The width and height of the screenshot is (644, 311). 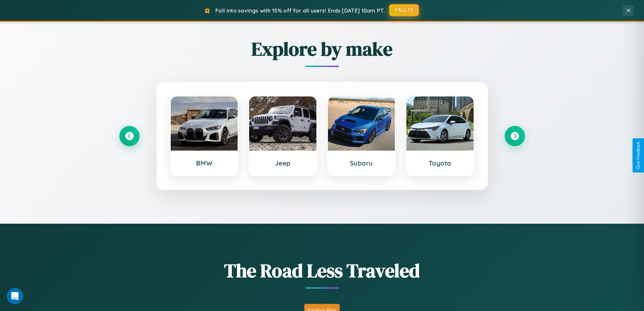 I want to click on div: Open Intercom Messenger, so click(x=15, y=296).